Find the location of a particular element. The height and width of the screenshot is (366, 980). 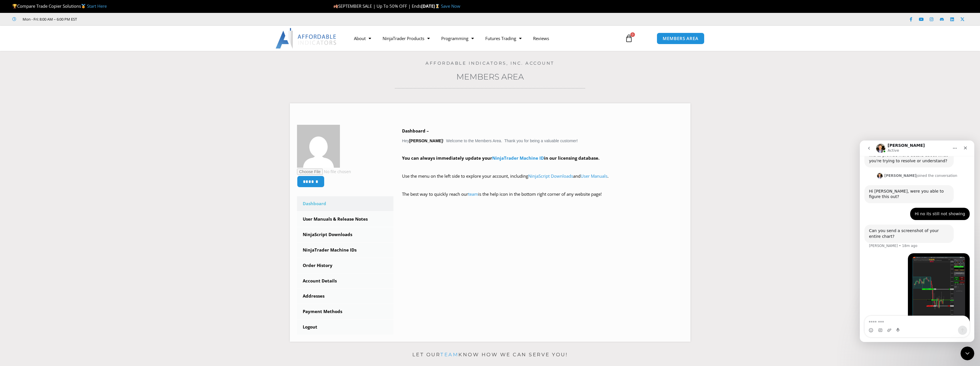

a: Affordable Indicators, Inc. Account is located at coordinates (490, 63).